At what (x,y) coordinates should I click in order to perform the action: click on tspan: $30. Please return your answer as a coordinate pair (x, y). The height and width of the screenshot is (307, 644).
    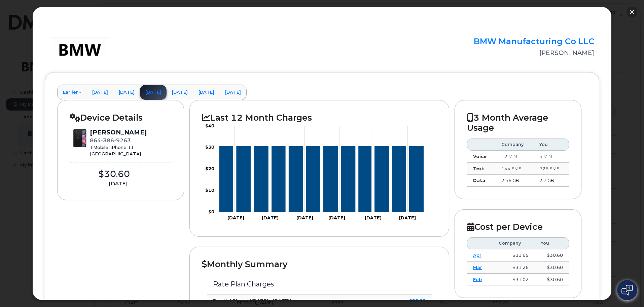
    Looking at the image, I should click on (210, 147).